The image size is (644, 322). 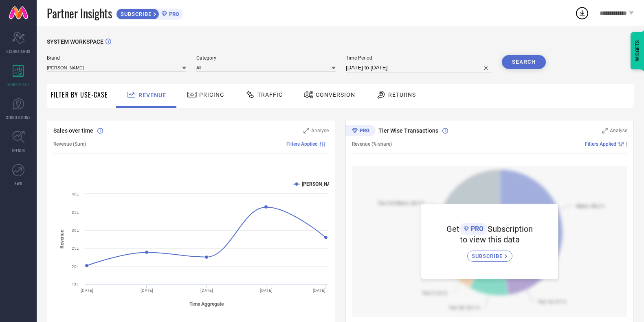 I want to click on tspan: Revenue, so click(x=62, y=238).